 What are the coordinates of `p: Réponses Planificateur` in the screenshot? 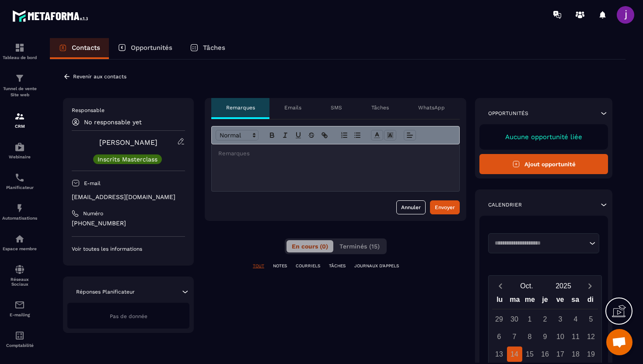 It's located at (106, 291).